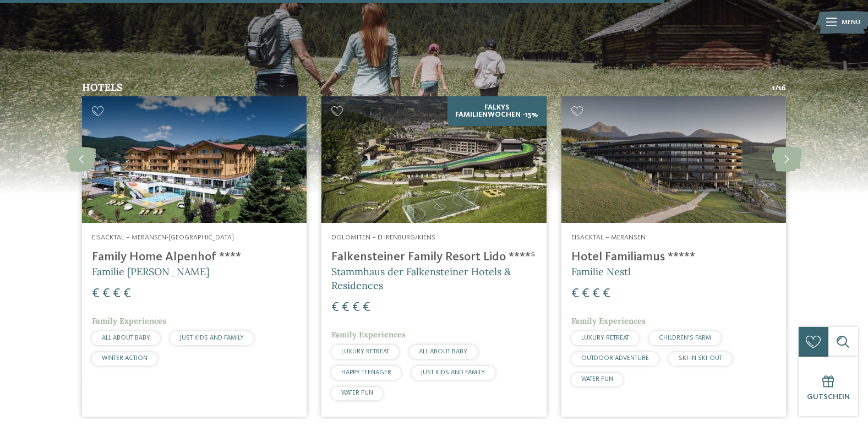  What do you see at coordinates (102, 87) in the screenshot?
I see `span: Hotels` at bounding box center [102, 87].